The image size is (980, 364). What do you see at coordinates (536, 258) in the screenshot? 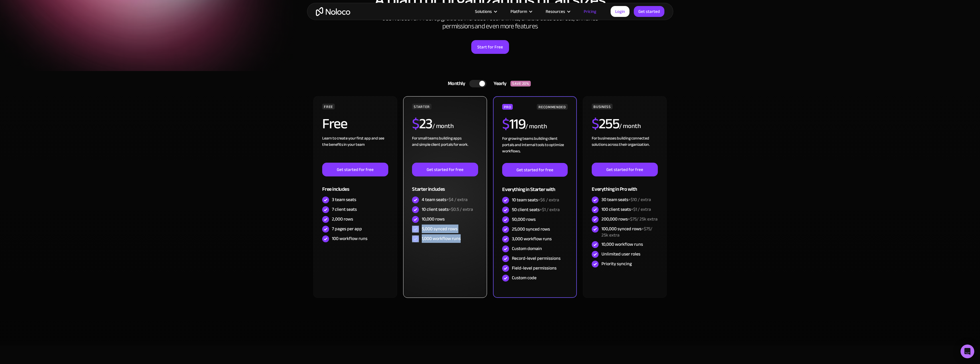
I see `div: Record-level permissions` at bounding box center [536, 258].